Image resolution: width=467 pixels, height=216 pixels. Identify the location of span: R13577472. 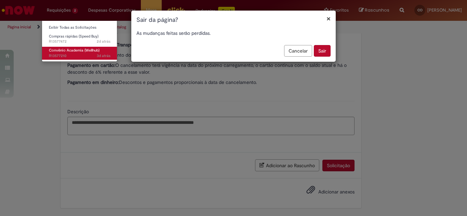
(80, 42).